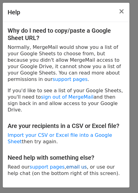 This screenshot has width=138, height=193. Describe the element at coordinates (66, 158) in the screenshot. I see `h4: Need help with something else?` at that location.